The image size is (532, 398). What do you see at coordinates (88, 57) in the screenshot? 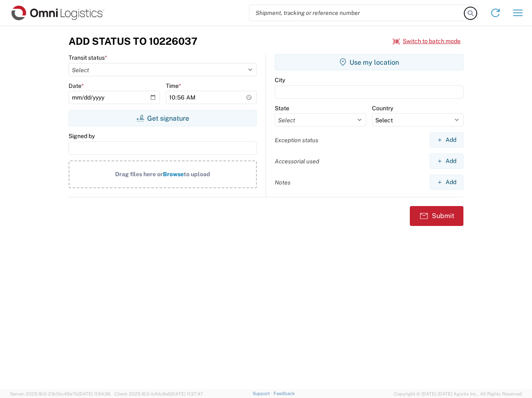
I see `label: Transit status` at bounding box center [88, 57].